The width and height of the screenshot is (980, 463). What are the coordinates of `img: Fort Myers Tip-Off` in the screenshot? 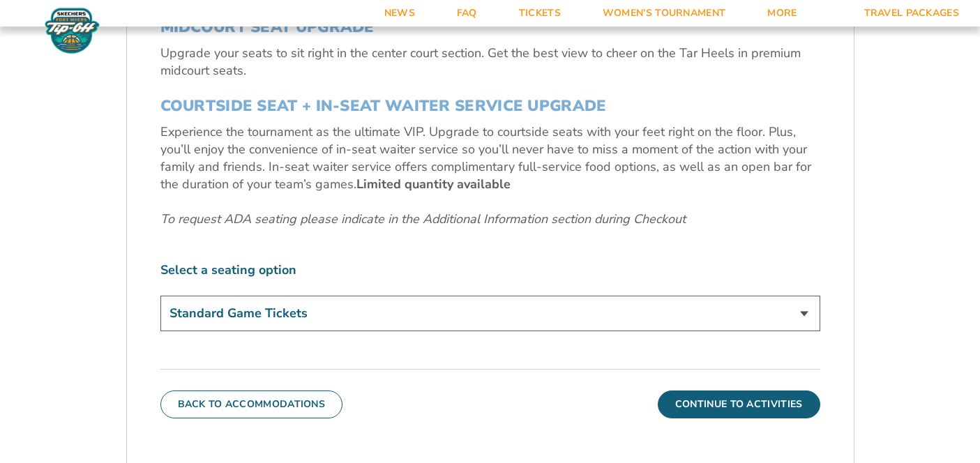 It's located at (72, 30).